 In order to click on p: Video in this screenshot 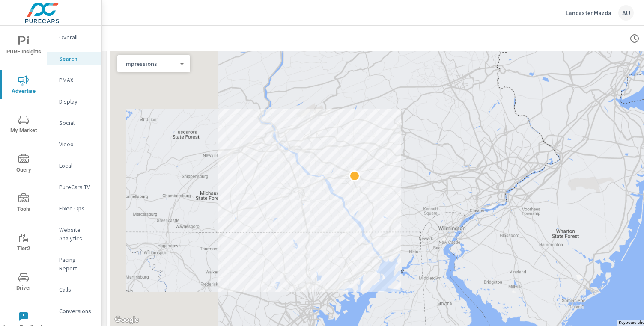, I will do `click(77, 144)`.